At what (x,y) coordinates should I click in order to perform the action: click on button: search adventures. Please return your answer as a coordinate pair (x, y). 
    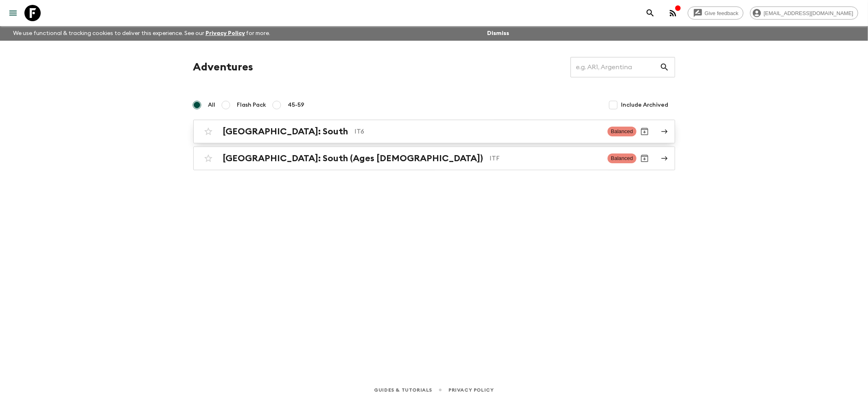
    Looking at the image, I should click on (650, 13).